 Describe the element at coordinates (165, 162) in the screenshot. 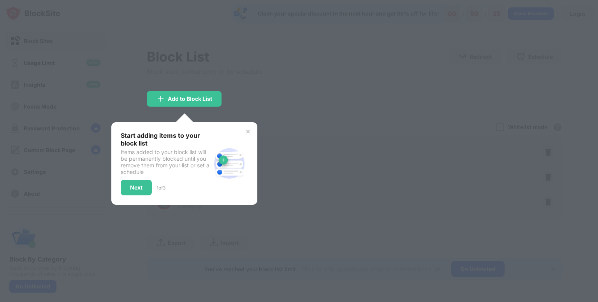

I see `div: Items added to your block list will be permanently blocked until you remove them from your list o...` at that location.